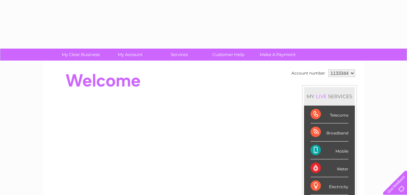 The height and width of the screenshot is (195, 407). What do you see at coordinates (81, 54) in the screenshot?
I see `a: My Clear Business` at bounding box center [81, 54].